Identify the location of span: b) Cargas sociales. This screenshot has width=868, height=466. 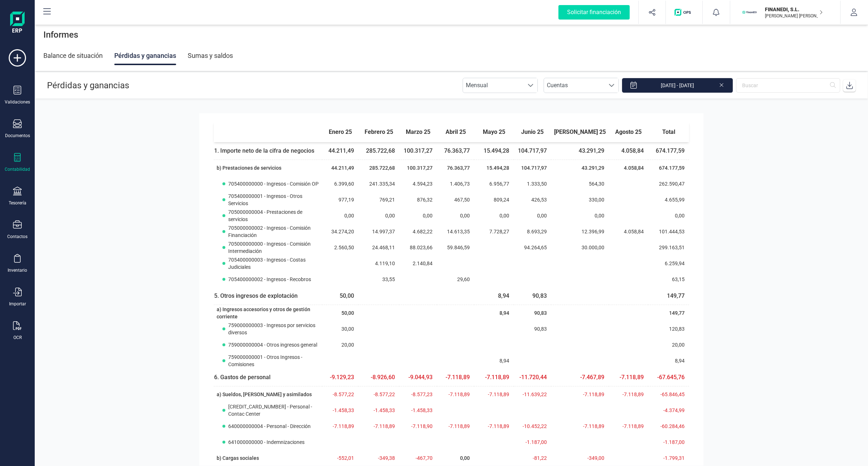
(238, 458).